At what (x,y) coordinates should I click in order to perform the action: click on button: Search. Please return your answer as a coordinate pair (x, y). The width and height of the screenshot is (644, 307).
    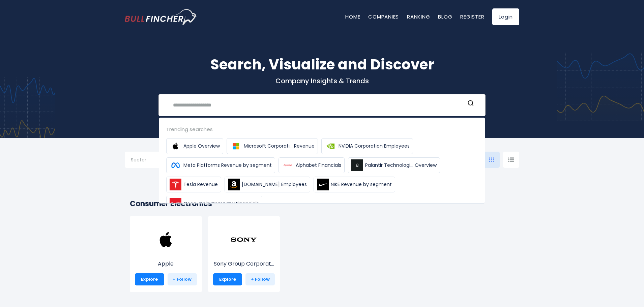
    Looking at the image, I should click on (470, 104).